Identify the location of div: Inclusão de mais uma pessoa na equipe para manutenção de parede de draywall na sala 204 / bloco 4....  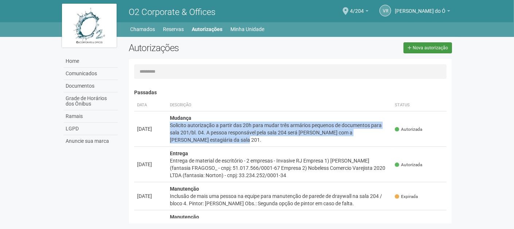
(279, 199).